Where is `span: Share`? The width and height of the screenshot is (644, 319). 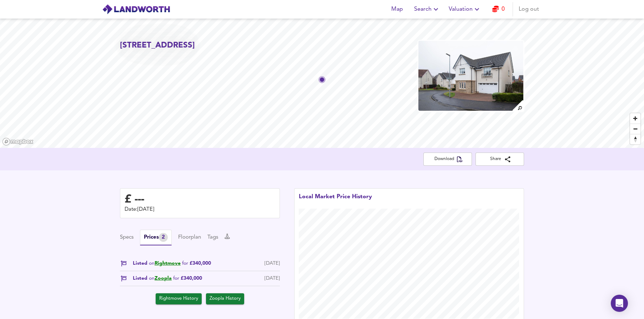 span: Share is located at coordinates (500, 159).